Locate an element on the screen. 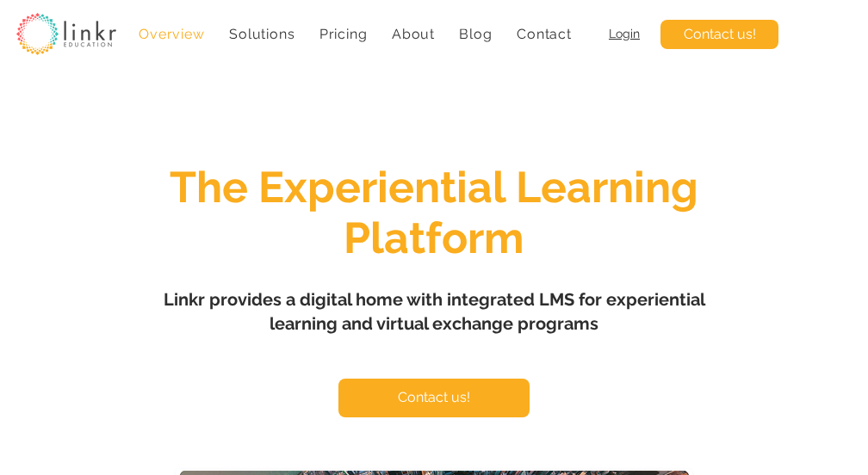 The height and width of the screenshot is (475, 868). img: linkr_logo_transparentbg.png is located at coordinates (66, 33).